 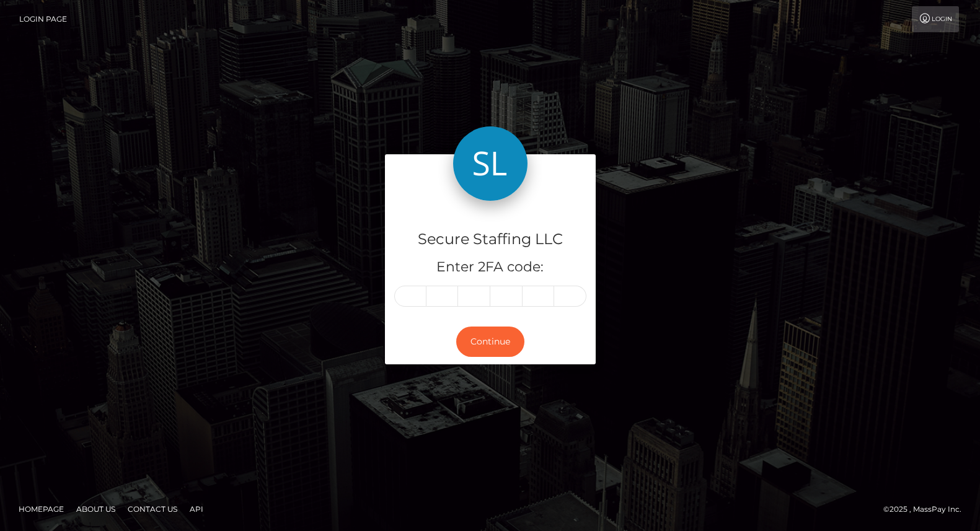 I want to click on img: Secure Staffing LLC, so click(x=491, y=163).